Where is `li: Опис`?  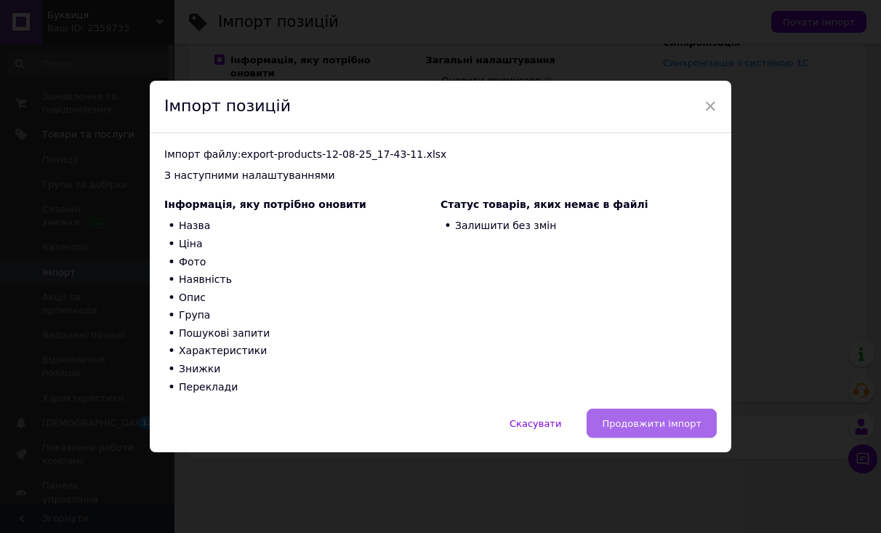 li: Опис is located at coordinates (302, 297).